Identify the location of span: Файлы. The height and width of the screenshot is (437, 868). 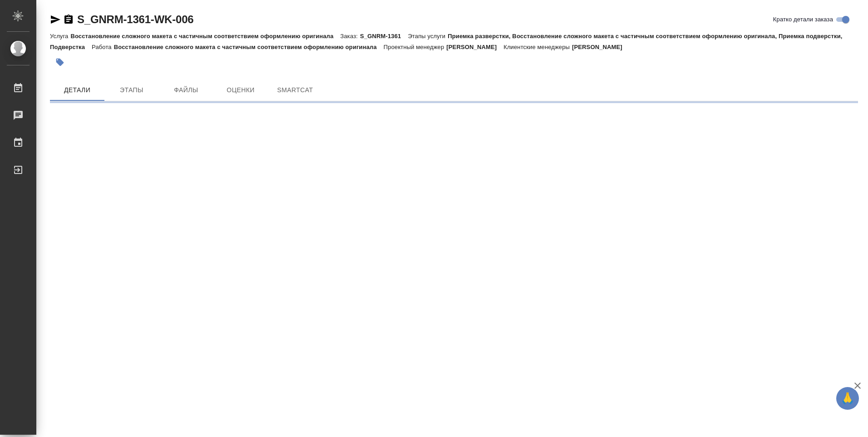
(186, 90).